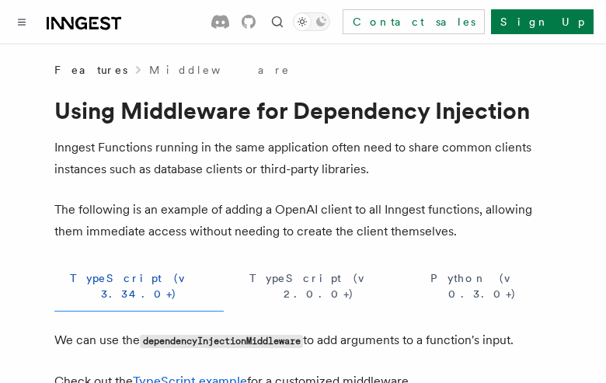 The image size is (606, 383). What do you see at coordinates (303, 221) in the screenshot?
I see `p: The following is an example of adding a OpenAI client to all Inngest functions, allowing them imm...` at bounding box center [303, 221].